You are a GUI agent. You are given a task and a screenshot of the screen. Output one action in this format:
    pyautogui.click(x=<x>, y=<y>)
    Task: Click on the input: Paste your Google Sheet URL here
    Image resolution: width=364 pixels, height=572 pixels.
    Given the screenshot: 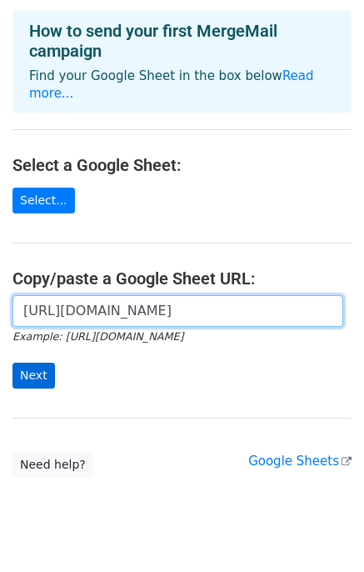 What is the action you would take?
    pyautogui.click(x=178, y=311)
    